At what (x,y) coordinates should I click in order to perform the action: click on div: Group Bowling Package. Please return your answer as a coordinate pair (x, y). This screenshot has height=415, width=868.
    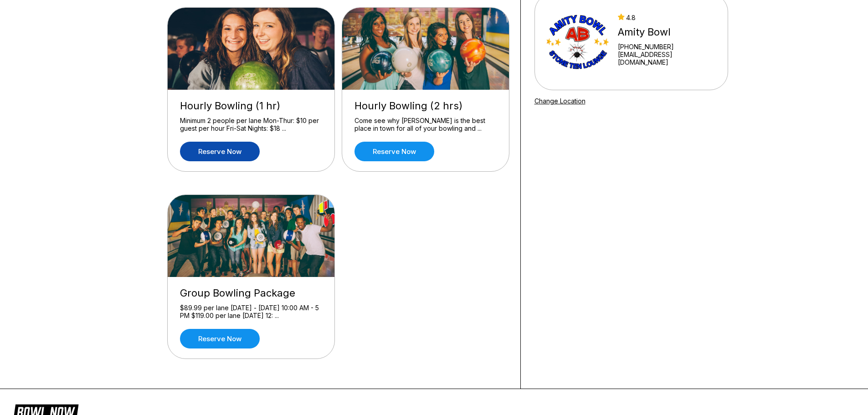
    Looking at the image, I should click on (251, 293).